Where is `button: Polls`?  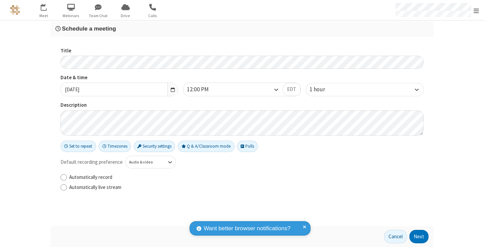 button: Polls is located at coordinates (247, 147).